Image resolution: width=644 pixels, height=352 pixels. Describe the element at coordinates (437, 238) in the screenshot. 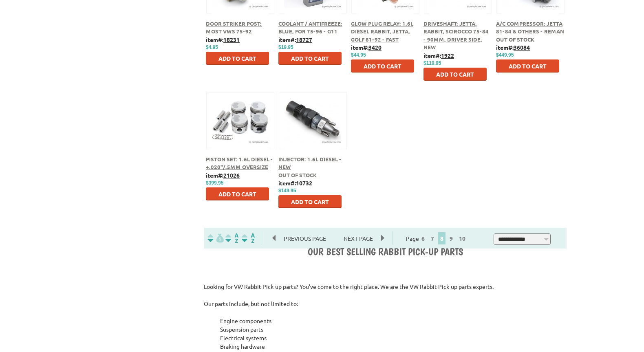

I see `div: Page` at that location.